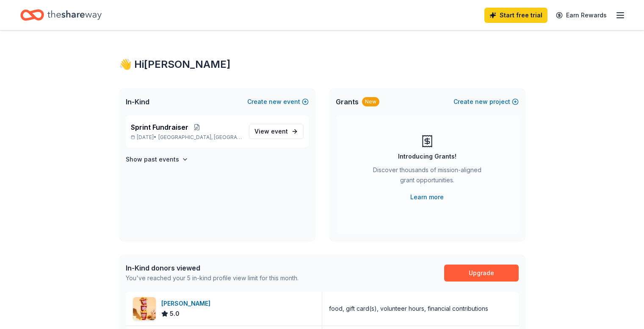 The height and width of the screenshot is (329, 644). What do you see at coordinates (271, 132) in the screenshot?
I see `span: View` at bounding box center [271, 132].